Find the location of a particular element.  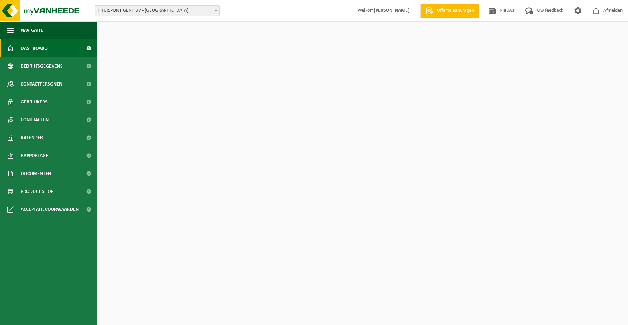

span: Contracten is located at coordinates (35, 120).